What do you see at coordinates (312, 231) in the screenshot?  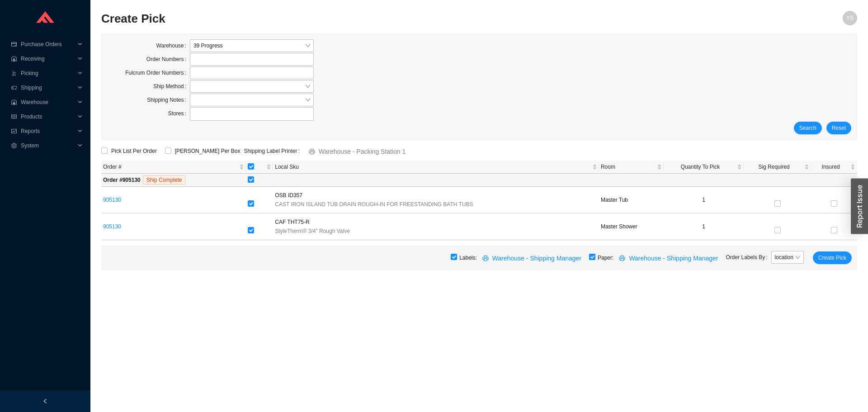 I see `span: StyleTherm® 3/4" Rough Valve` at bounding box center [312, 231].